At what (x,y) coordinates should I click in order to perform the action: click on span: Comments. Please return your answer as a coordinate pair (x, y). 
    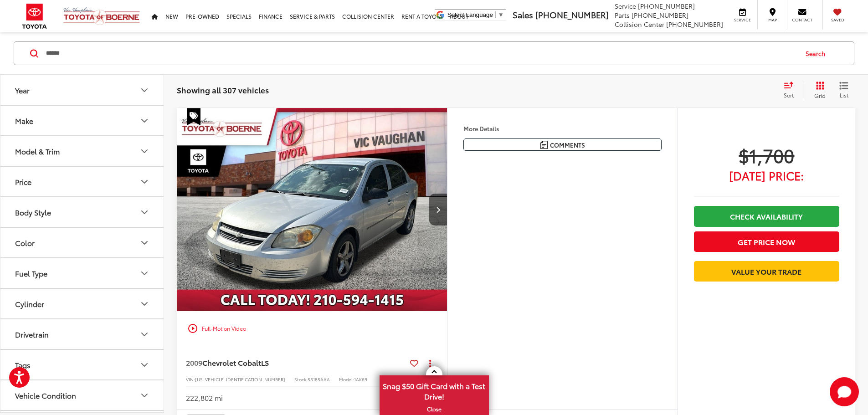
    Looking at the image, I should click on (568, 145).